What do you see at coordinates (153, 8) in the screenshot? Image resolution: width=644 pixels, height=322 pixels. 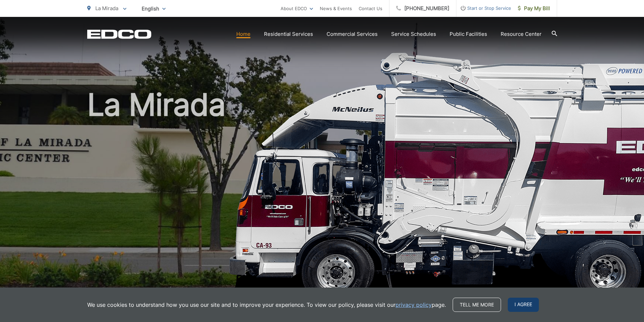 I see `span: English` at bounding box center [153, 8].